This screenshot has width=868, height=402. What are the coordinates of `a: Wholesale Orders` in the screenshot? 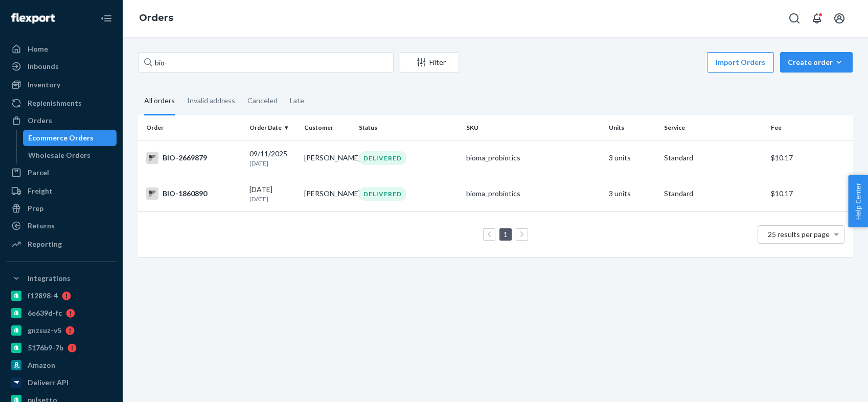 It's located at (70, 155).